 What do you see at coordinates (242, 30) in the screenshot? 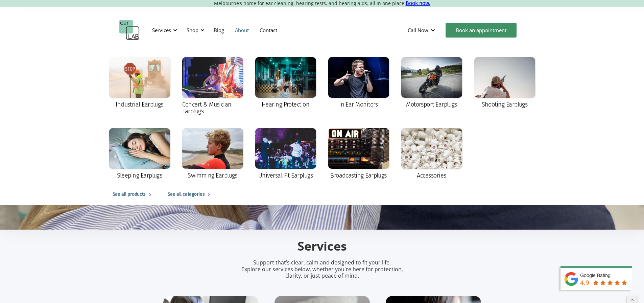
I see `a: About` at bounding box center [242, 30].